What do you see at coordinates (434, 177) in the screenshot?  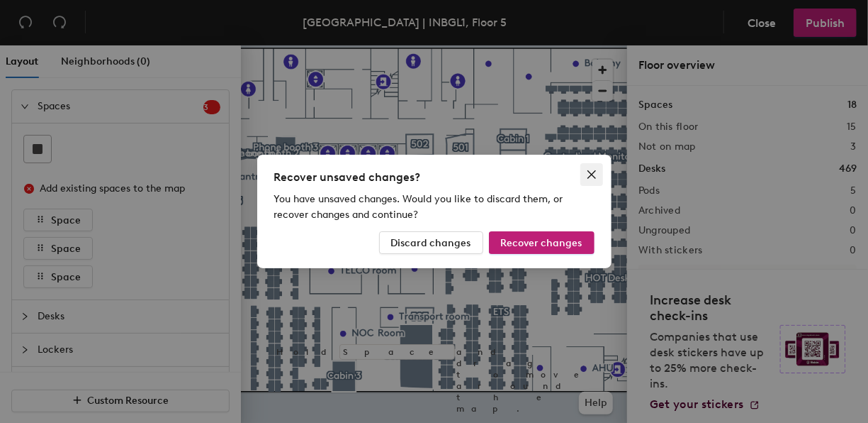 I see `div: Recover unsaved changes?` at bounding box center [434, 177].